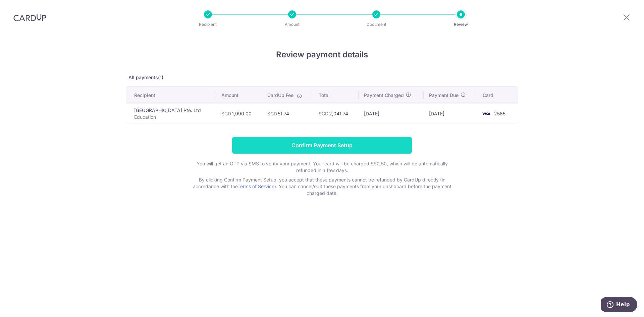  I want to click on th: Amount, so click(239, 95).